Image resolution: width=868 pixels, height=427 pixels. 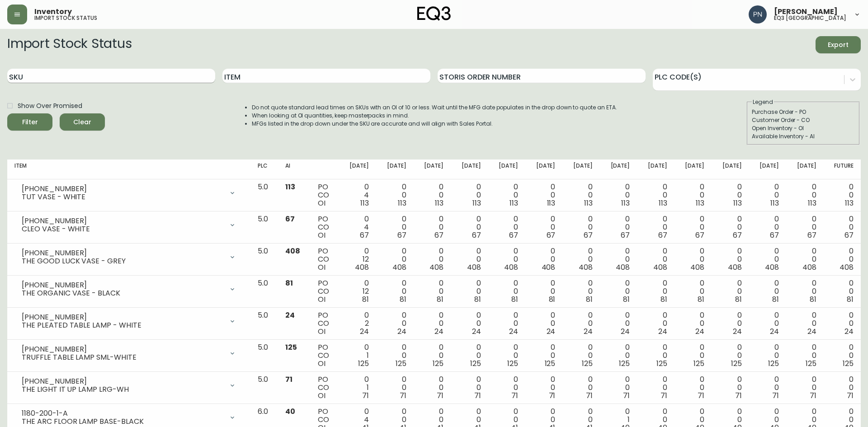 I want to click on div: Purchase Order - PO, so click(x=804, y=112).